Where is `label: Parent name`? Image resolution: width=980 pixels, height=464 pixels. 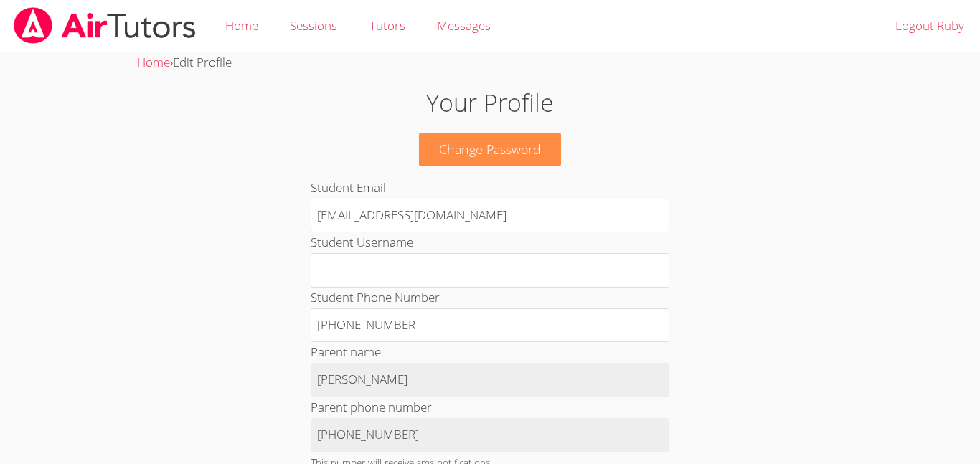 label: Parent name is located at coordinates (346, 352).